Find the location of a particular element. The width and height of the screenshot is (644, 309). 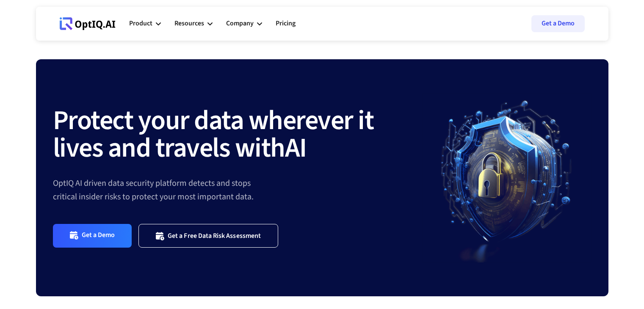

strong: Protect your data wherever it lives and travels with is located at coordinates (214, 134).